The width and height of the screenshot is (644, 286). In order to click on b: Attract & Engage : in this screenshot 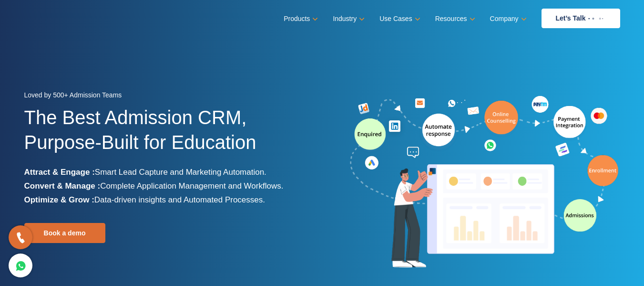, I will do `click(59, 171)`.